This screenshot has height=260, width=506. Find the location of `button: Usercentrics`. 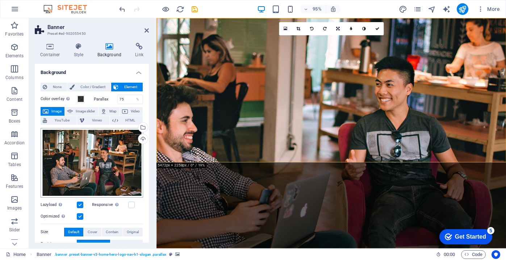

button: Usercentrics is located at coordinates (495, 254).